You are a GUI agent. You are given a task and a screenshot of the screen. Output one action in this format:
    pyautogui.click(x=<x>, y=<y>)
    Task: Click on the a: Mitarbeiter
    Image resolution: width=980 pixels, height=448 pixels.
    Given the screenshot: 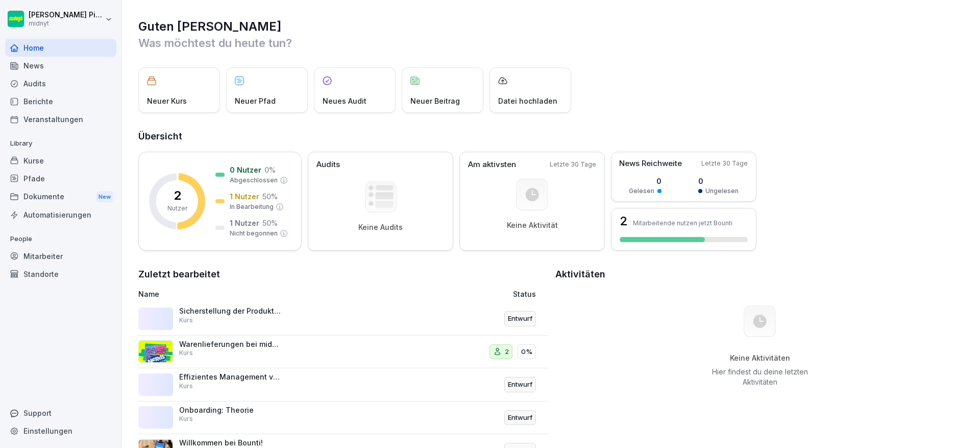 What is the action you would take?
    pyautogui.click(x=61, y=256)
    